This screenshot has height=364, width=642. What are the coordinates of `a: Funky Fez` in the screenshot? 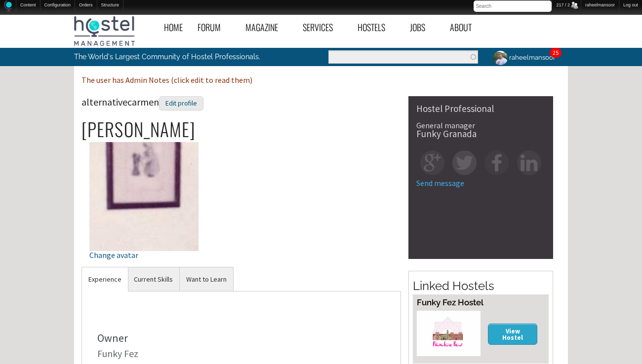 It's located at (117, 353).